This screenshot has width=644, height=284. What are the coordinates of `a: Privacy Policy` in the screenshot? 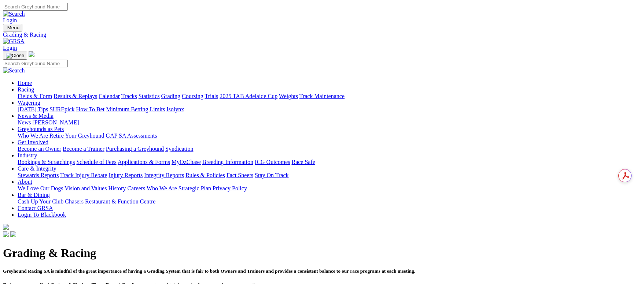 It's located at (229, 188).